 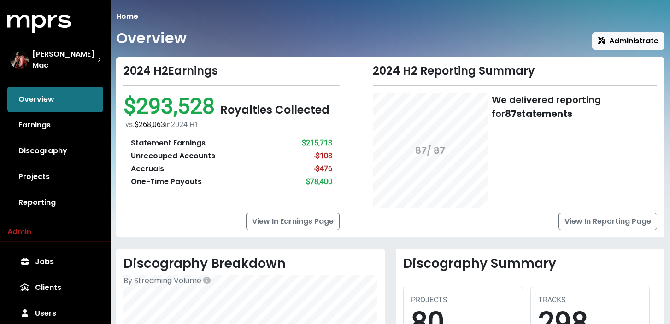 What do you see at coordinates (55, 288) in the screenshot?
I see `a: Clients` at bounding box center [55, 288].